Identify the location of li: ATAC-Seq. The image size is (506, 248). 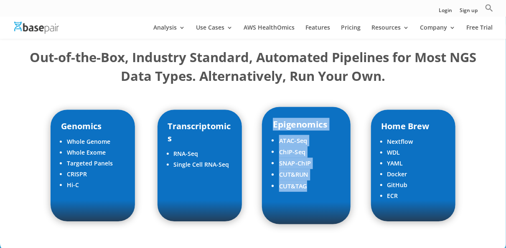
(309, 141).